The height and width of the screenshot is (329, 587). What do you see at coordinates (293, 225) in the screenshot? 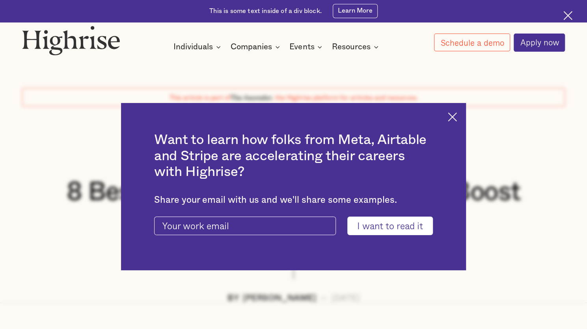
I see `form: current-ascender-blog-article-modal-form` at bounding box center [293, 225].